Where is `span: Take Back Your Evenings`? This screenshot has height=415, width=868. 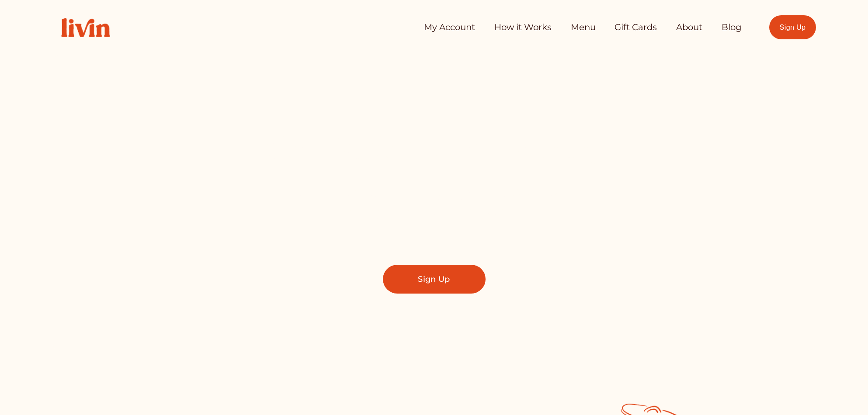 span: Take Back Your Evenings is located at coordinates (434, 147).